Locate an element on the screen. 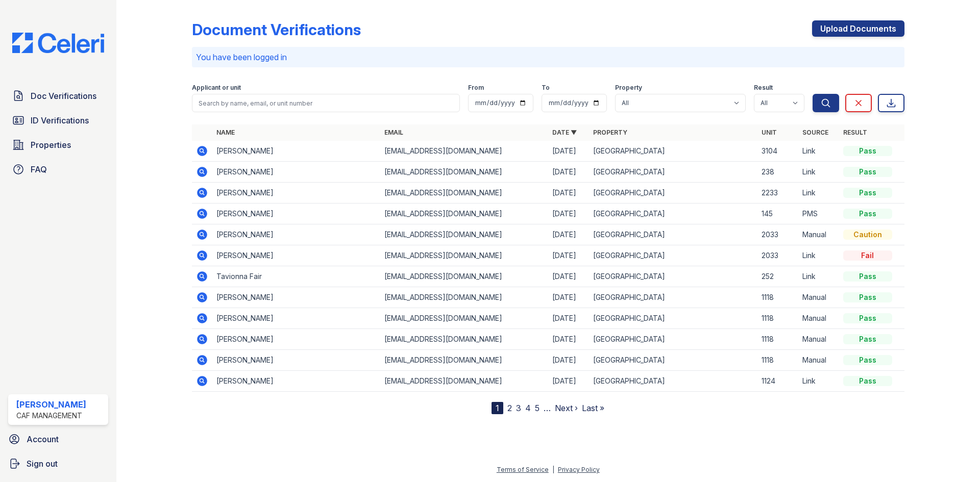 This screenshot has width=980, height=482. div: Caution is located at coordinates (868, 235).